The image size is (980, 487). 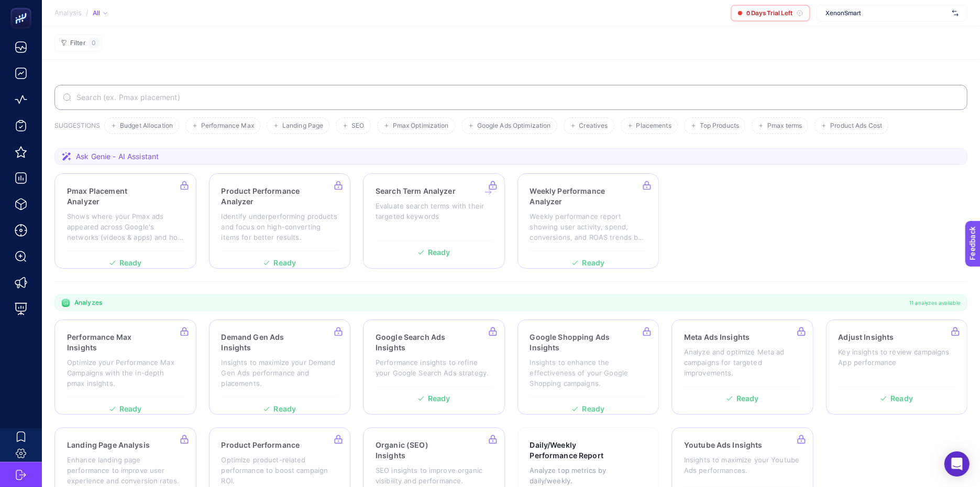 I want to click on span: Analyzes, so click(x=88, y=303).